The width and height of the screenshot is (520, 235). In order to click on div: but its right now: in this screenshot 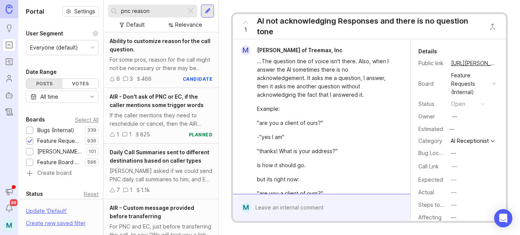, I will do `click(326, 179)`.